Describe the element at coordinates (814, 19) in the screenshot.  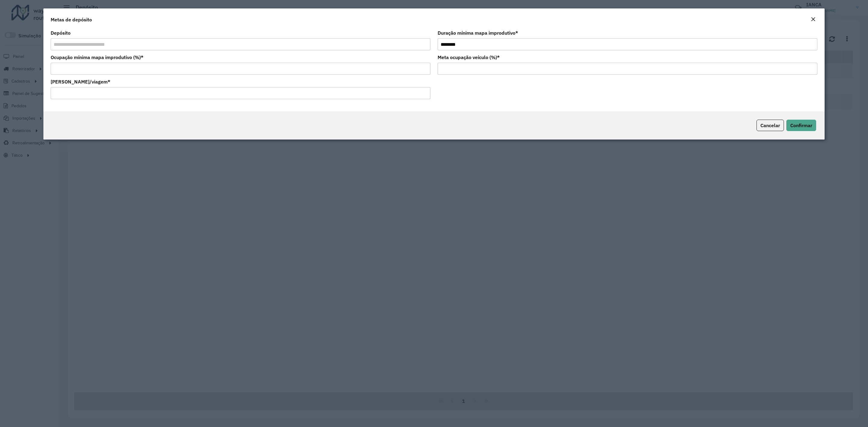
I see `em: Fechar` at that location.